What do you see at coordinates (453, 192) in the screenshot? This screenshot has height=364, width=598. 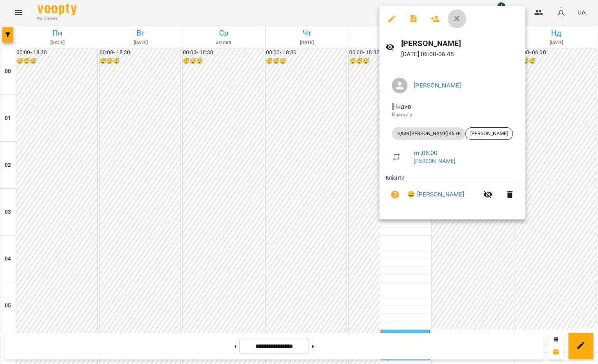 I see `ul: Клієнти` at bounding box center [453, 192].